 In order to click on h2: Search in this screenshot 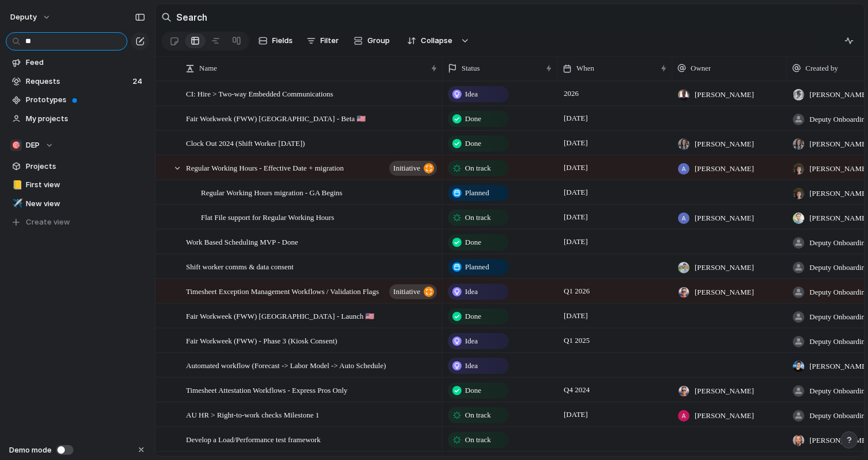, I will do `click(192, 17)`.